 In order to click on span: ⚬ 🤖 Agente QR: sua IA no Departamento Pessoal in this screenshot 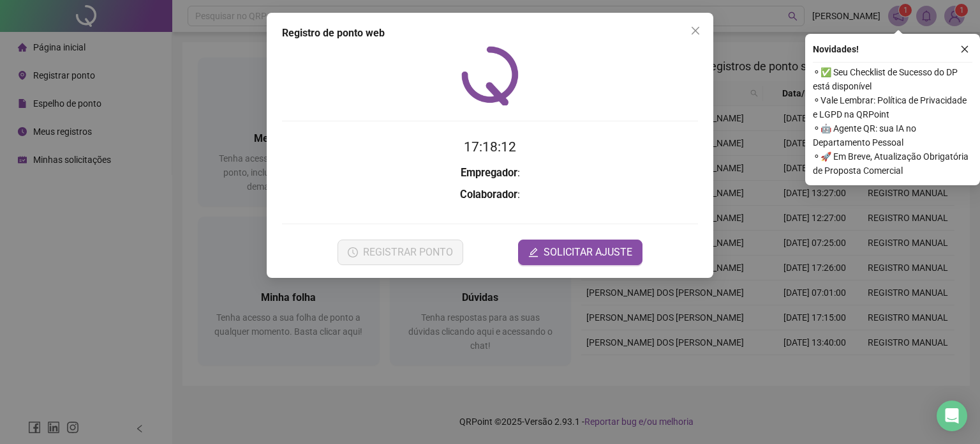, I will do `click(893, 135)`.